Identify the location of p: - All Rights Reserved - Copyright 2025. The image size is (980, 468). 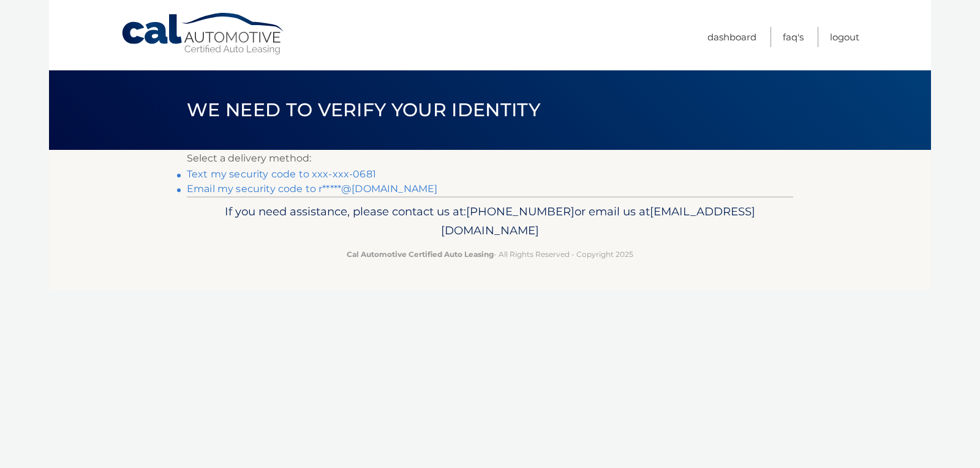
(490, 254).